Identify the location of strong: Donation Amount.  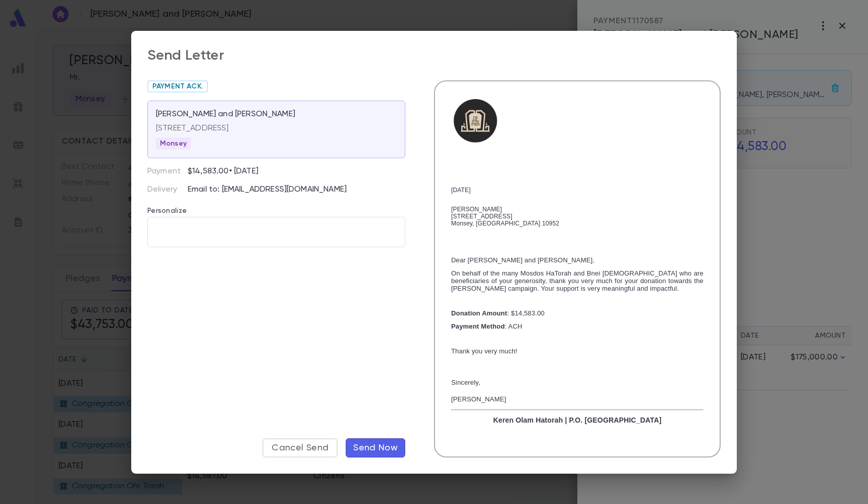
(479, 313).